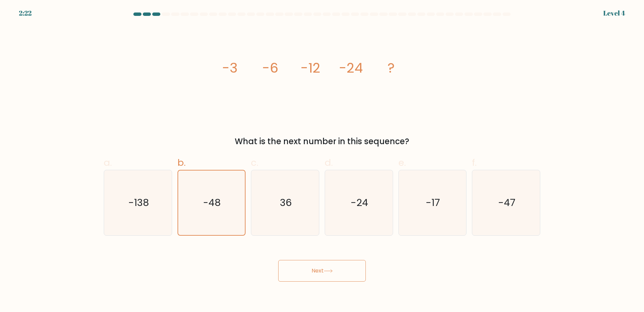 The width and height of the screenshot is (644, 312). What do you see at coordinates (474, 162) in the screenshot?
I see `span: f.` at bounding box center [474, 162].